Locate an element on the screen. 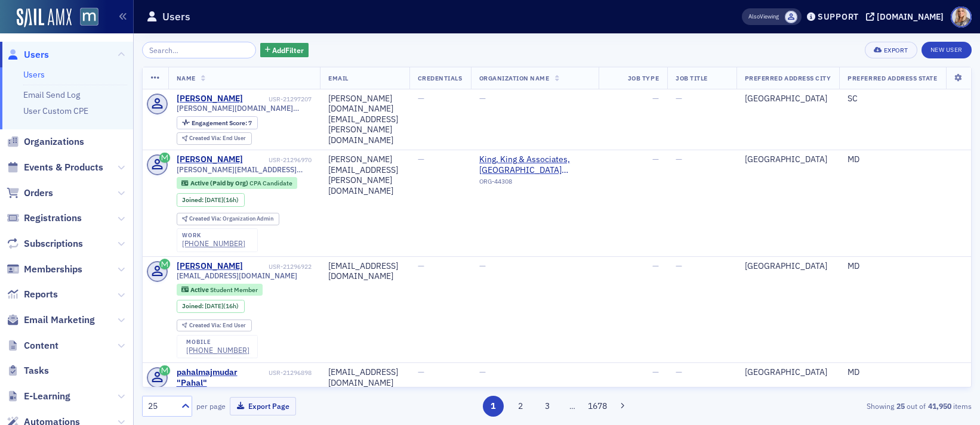  a: Tasks is located at coordinates (28, 371).